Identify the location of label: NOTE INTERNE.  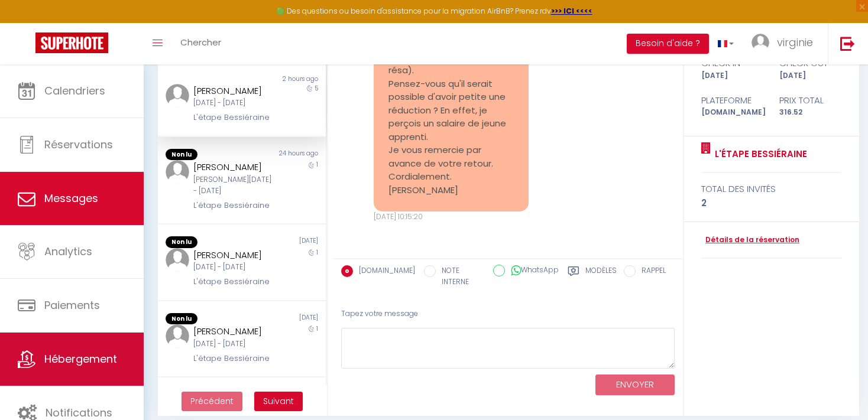
(460, 277).